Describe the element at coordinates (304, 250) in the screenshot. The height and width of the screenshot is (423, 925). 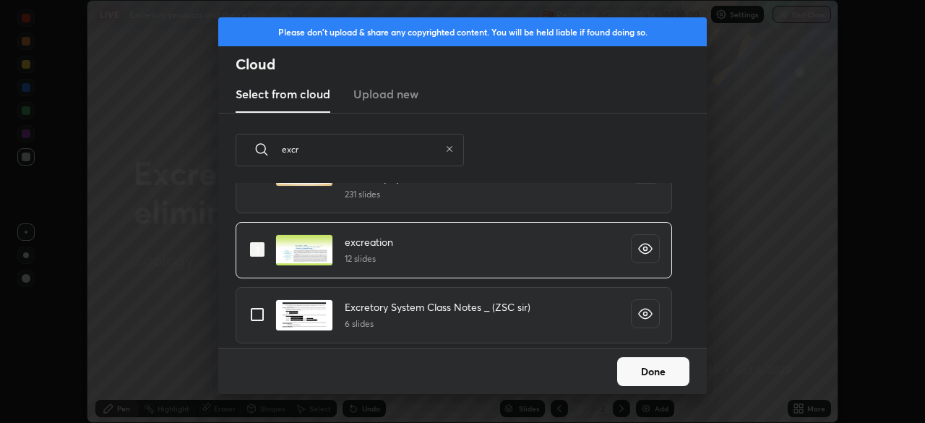
I see `img: 1690373734N77FXP.pdf` at that location.